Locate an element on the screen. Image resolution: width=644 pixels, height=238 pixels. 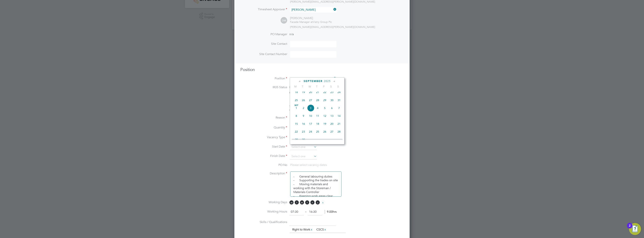
span: Facade Manager at is located at coordinates (302, 22).